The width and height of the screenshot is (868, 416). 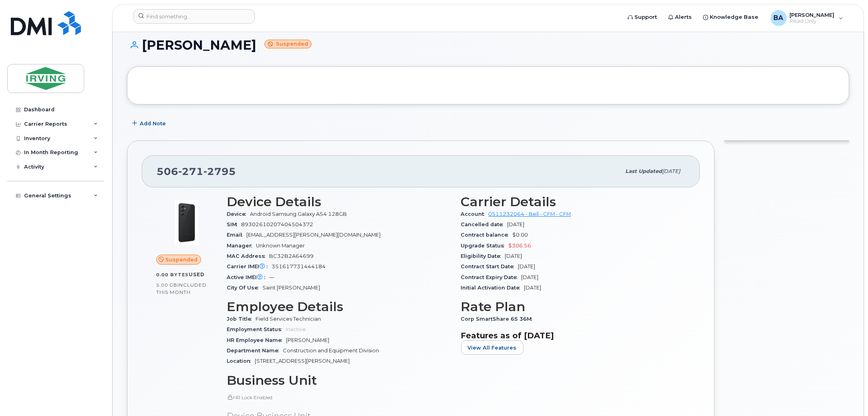 What do you see at coordinates (486, 235) in the screenshot?
I see `span: Contract balance` at bounding box center [486, 235].